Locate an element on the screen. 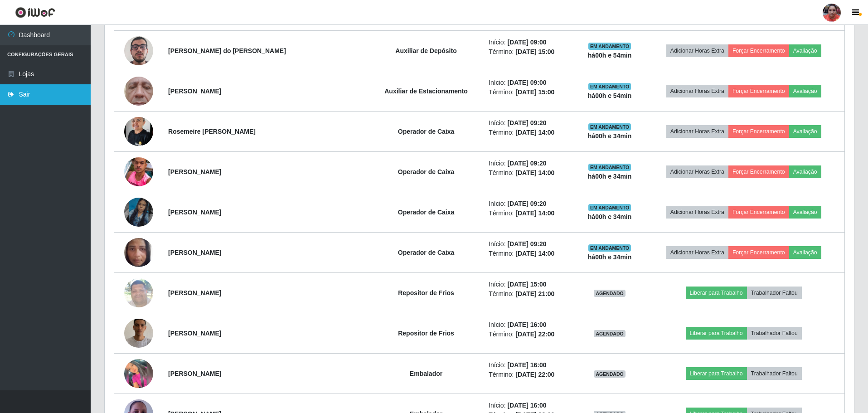 This screenshot has width=868, height=413. img: 1715215500875.jpeg is located at coordinates (139, 374).